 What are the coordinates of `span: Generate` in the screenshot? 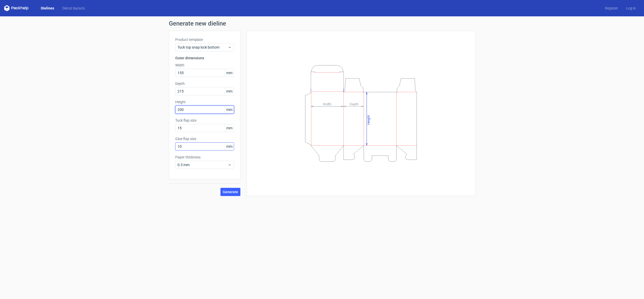 It's located at (230, 192).